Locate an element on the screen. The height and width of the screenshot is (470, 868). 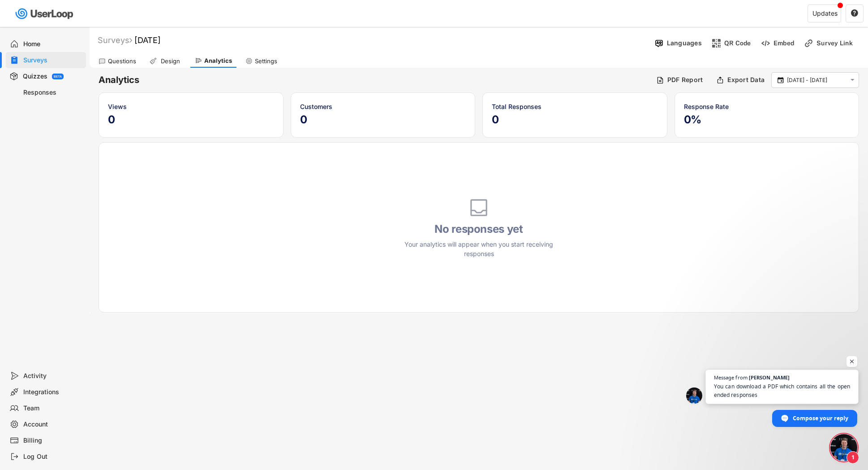
div: Quizzes is located at coordinates (35, 77).